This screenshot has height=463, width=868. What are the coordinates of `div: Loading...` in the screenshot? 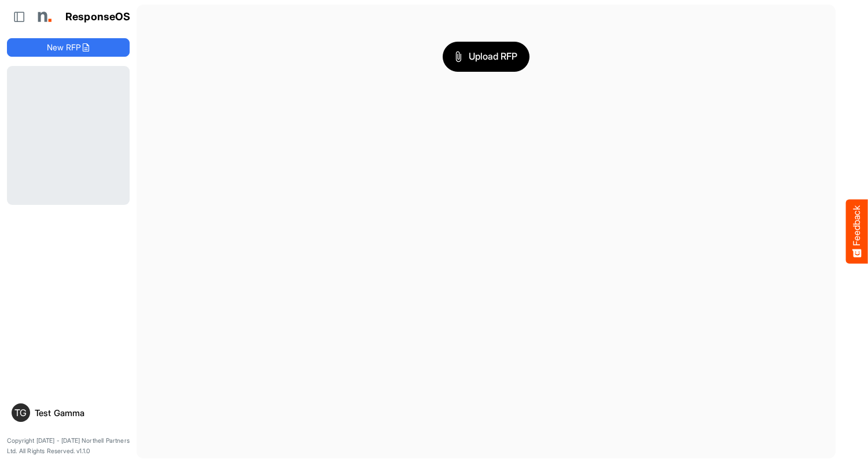 It's located at (68, 136).